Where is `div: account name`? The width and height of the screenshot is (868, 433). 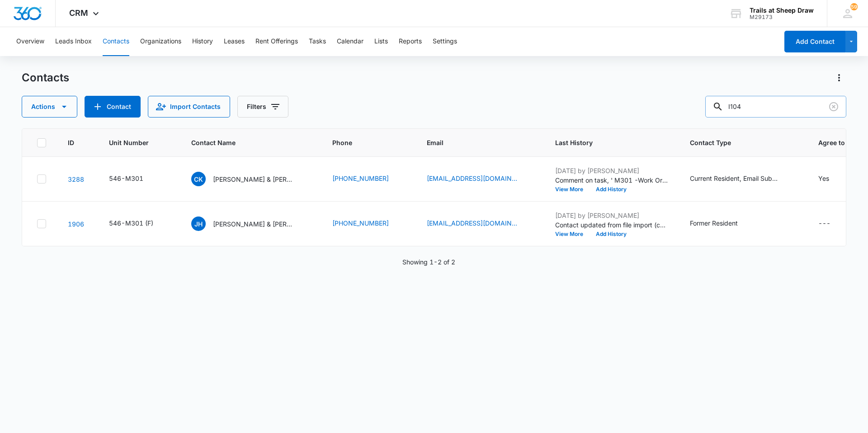 div: account name is located at coordinates (782, 11).